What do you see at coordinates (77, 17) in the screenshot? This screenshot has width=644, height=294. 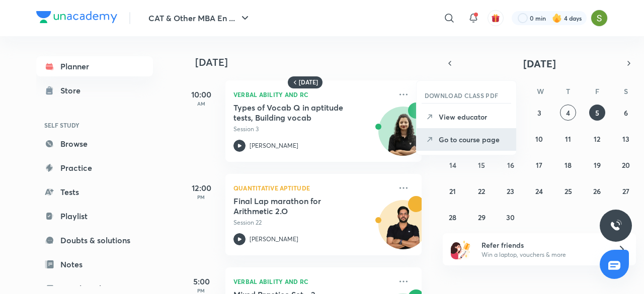 I see `img: Company Logo` at bounding box center [77, 17].